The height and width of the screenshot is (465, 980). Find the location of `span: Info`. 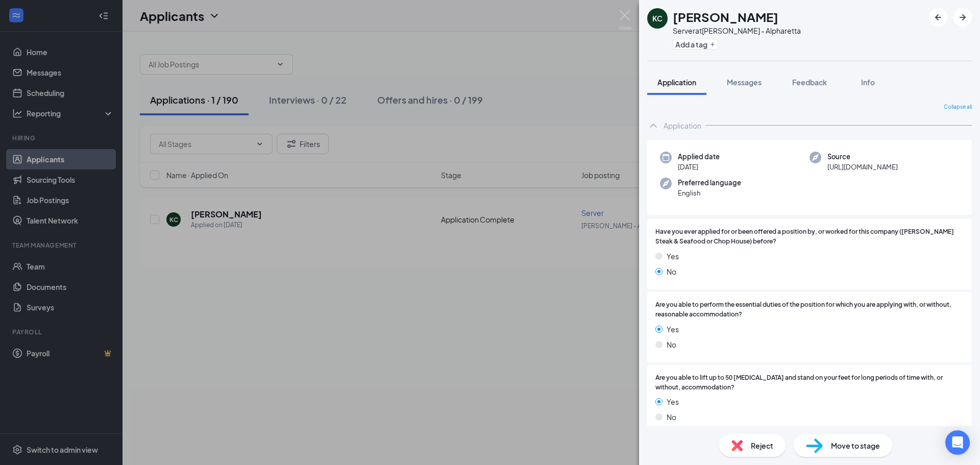

span: Info is located at coordinates (868, 82).